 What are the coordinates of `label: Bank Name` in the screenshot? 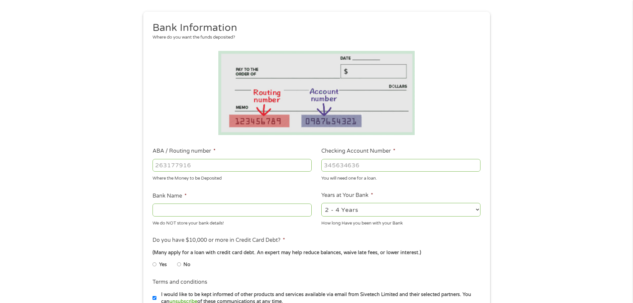 It's located at (169, 196).